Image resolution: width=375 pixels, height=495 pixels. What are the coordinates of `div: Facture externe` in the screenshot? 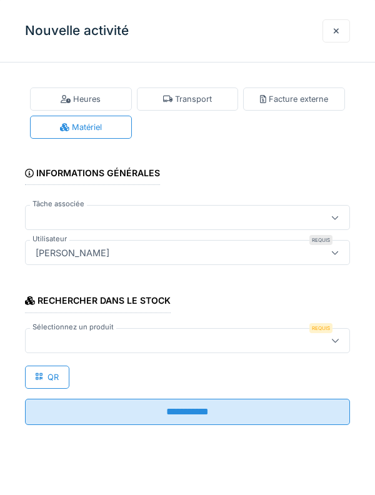 It's located at (294, 99).